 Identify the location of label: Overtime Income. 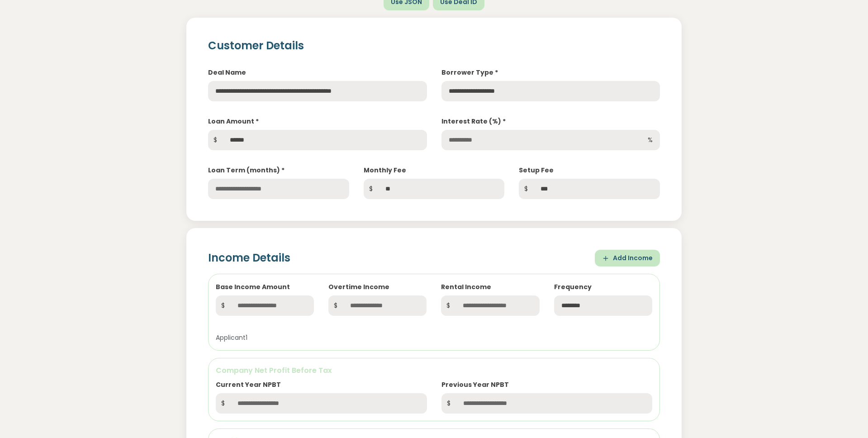
(359, 287).